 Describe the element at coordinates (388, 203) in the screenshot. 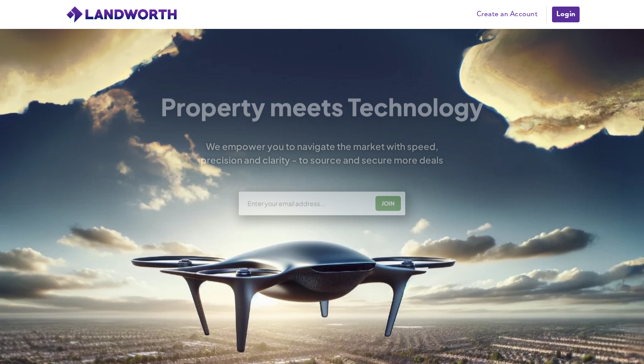

I see `div: JOIN` at that location.